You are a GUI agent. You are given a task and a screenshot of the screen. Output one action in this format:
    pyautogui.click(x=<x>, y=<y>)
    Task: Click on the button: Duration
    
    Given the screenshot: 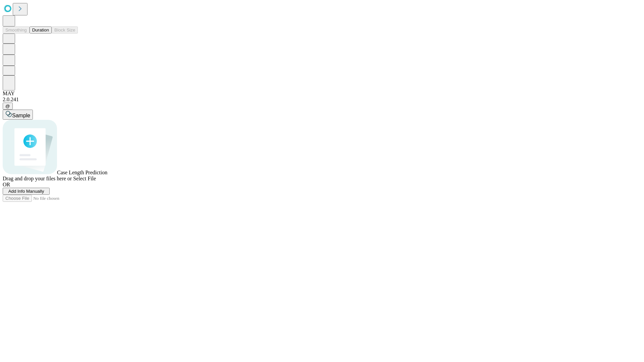 What is the action you would take?
    pyautogui.click(x=41, y=30)
    